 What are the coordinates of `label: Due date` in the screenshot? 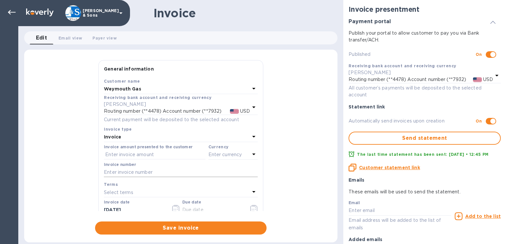 It's located at (191, 202).